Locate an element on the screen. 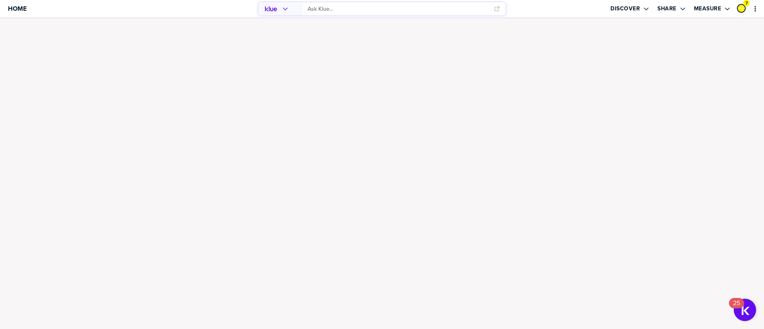 Image resolution: width=764 pixels, height=329 pixels. div: Kiranbabu Babu is located at coordinates (741, 8).